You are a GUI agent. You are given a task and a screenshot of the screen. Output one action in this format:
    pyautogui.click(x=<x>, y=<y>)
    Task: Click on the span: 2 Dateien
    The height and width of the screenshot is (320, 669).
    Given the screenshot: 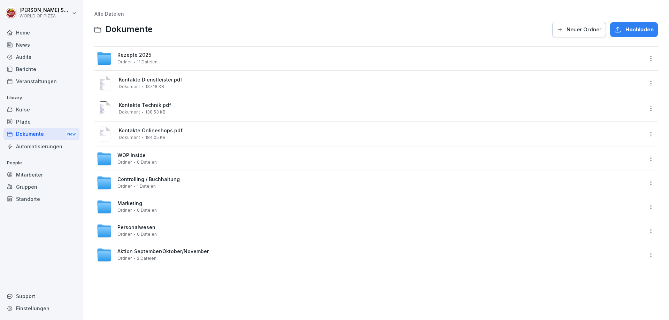 What is the action you would take?
    pyautogui.click(x=147, y=259)
    